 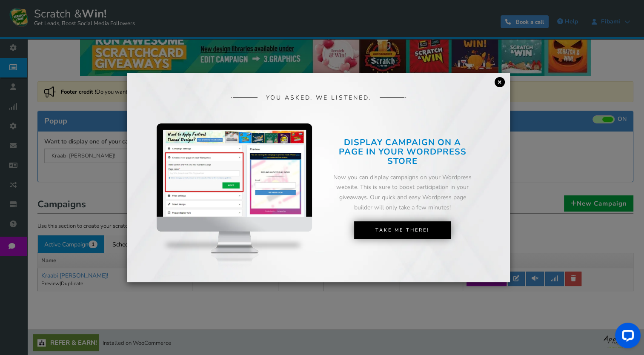 I want to click on img: screenshot, so click(x=234, y=173).